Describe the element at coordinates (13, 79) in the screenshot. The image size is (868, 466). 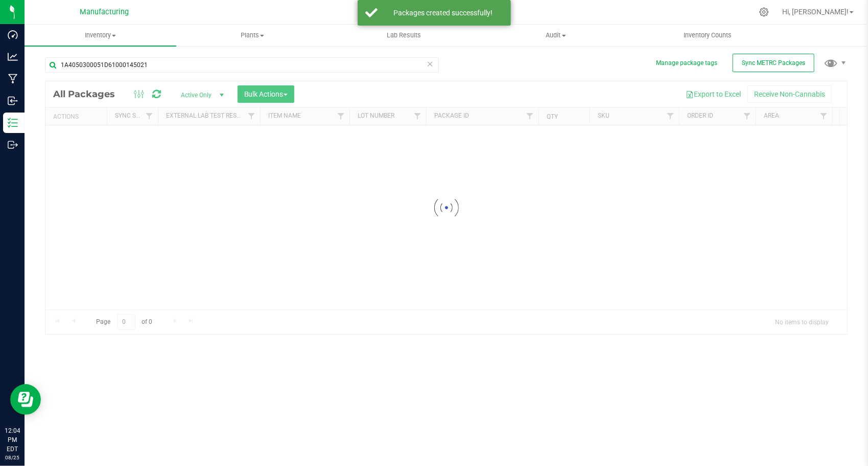
I see `inline-svg: Manufacturing` at that location.